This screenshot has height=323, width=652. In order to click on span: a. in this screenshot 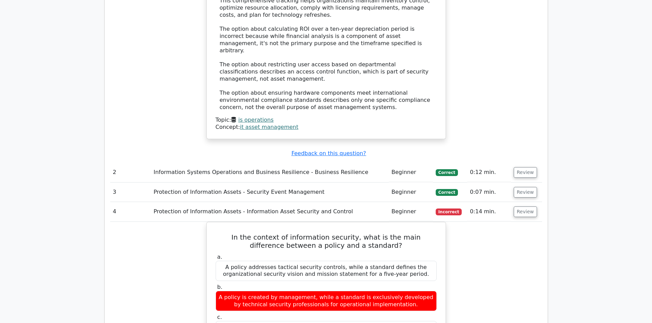, I will do `click(220, 257)`.